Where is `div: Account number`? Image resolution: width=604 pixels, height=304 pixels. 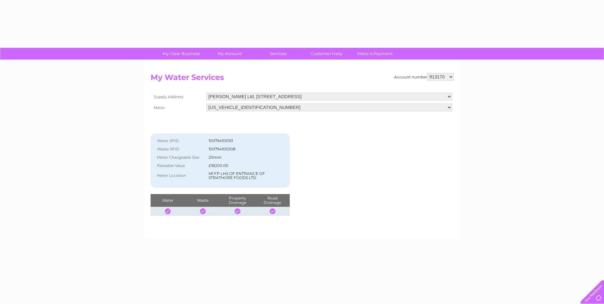
div: Account number is located at coordinates (424, 77).